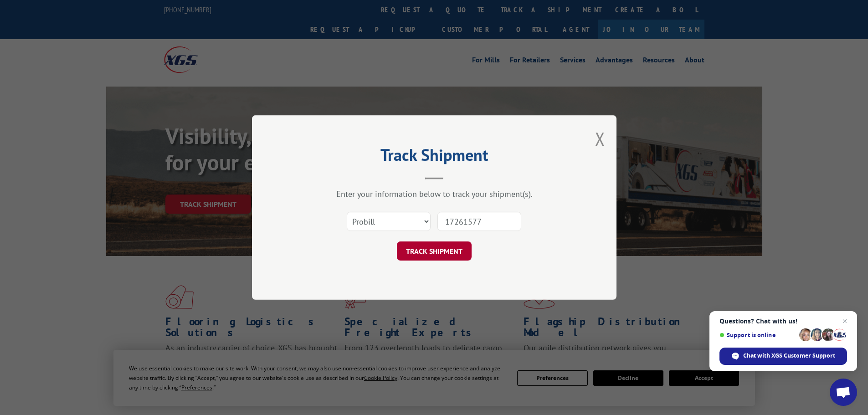 This screenshot has width=868, height=415. What do you see at coordinates (843, 393) in the screenshot?
I see `div: Open chat` at bounding box center [843, 393].